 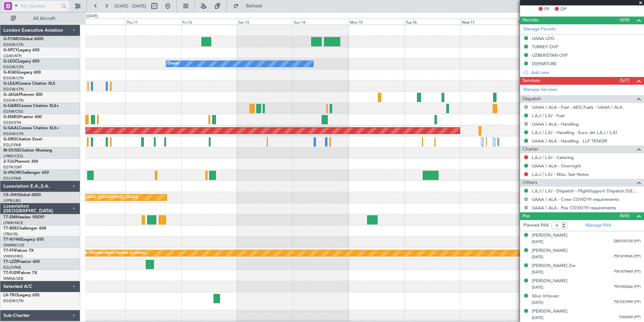 I want to click on span: PB1419945 (PP), so click(x=627, y=256).